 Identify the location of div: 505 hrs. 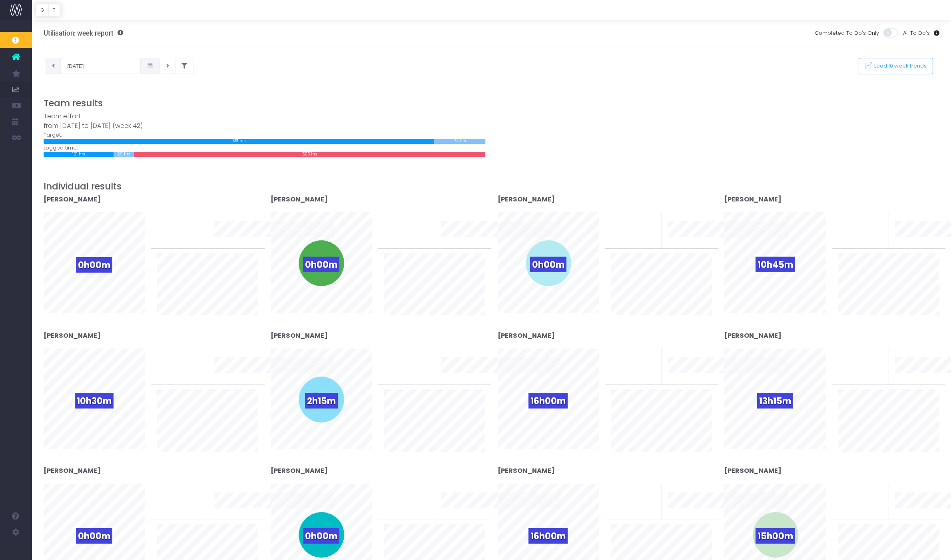
(309, 154).